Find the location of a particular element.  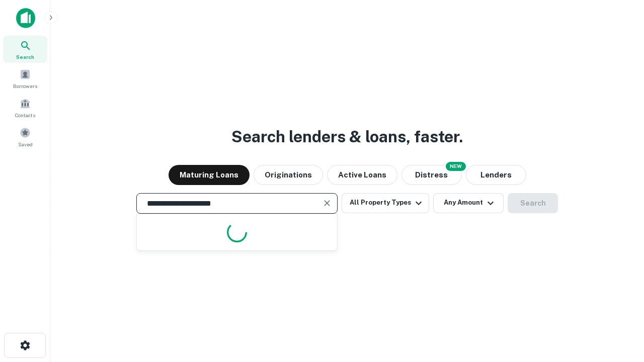

div: Borrowers is located at coordinates (25, 78).